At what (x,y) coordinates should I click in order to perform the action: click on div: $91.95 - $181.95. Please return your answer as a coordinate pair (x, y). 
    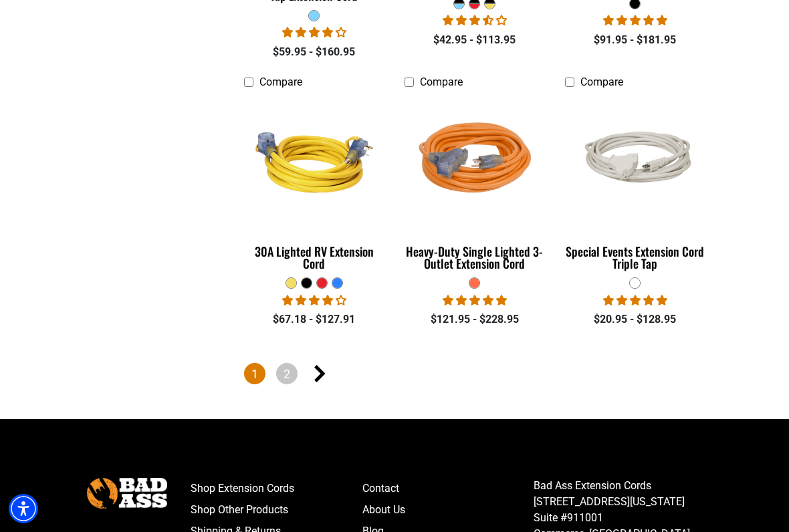
    Looking at the image, I should click on (635, 40).